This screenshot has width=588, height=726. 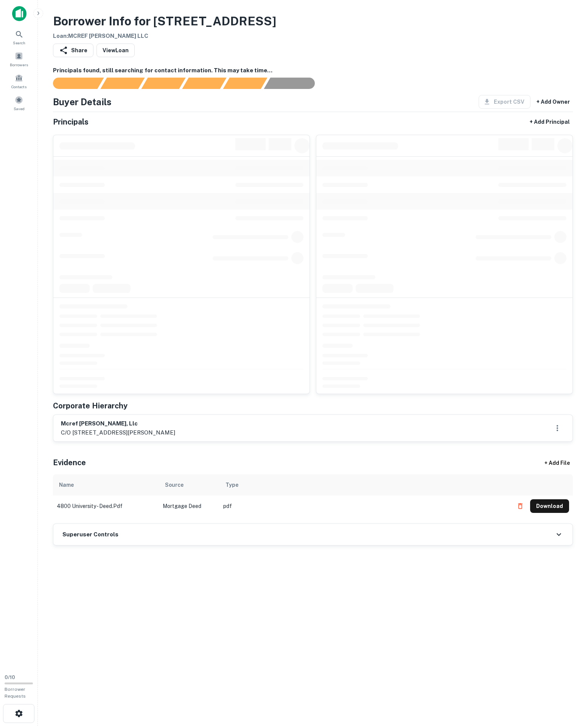 What do you see at coordinates (19, 43) in the screenshot?
I see `span: Search` at bounding box center [19, 43].